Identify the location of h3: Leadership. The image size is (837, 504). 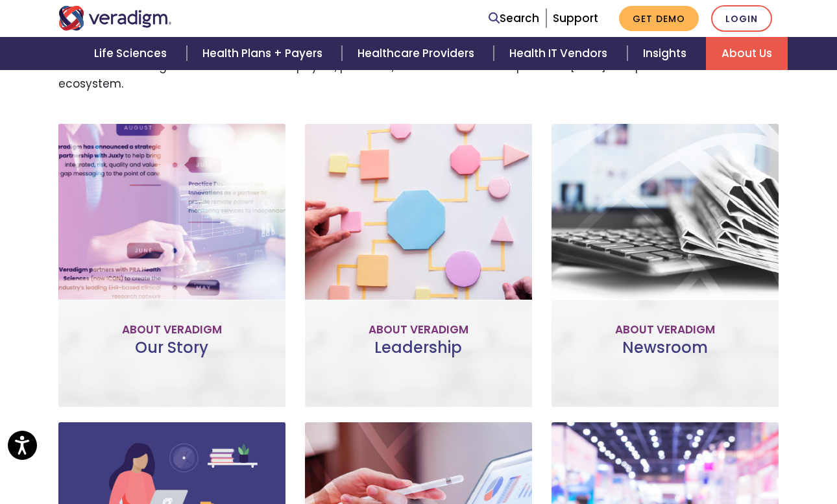
(418, 357).